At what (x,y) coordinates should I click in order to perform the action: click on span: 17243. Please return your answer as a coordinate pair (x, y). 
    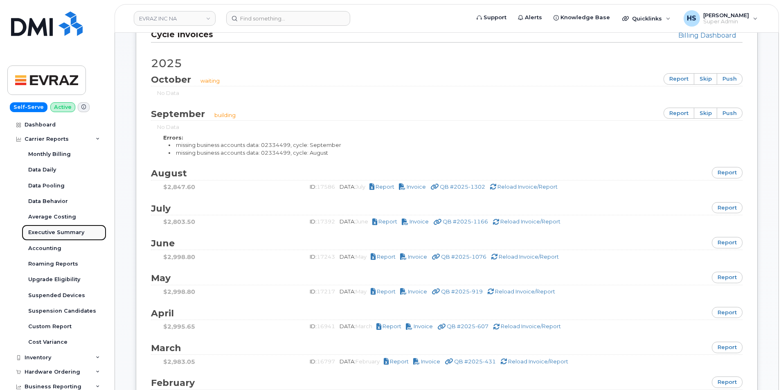
    Looking at the image, I should click on (326, 256).